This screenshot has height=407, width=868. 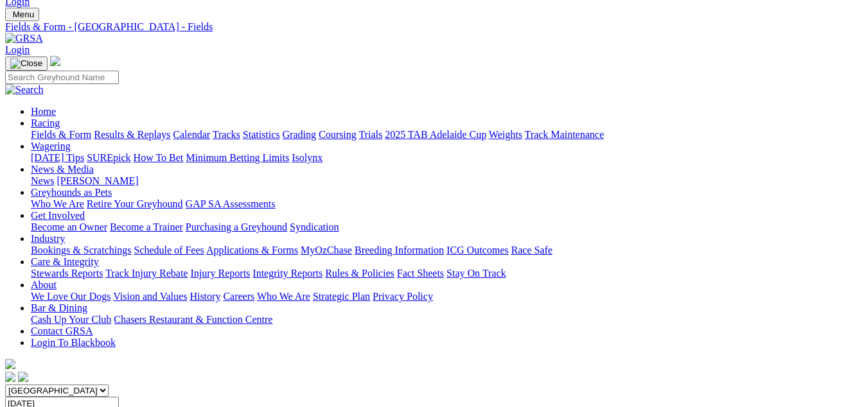 What do you see at coordinates (446, 227) in the screenshot?
I see `div: Get Involved` at bounding box center [446, 227].